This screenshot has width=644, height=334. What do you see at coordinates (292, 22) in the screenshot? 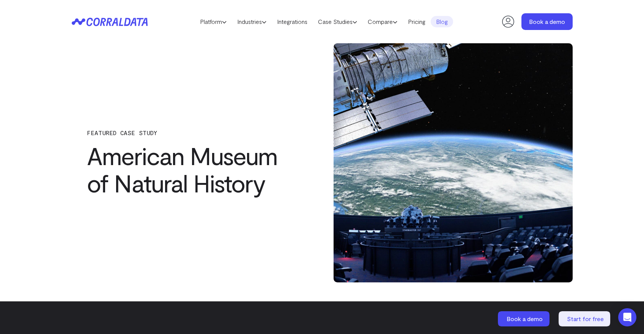
I see `a: Integrations` at bounding box center [292, 22].